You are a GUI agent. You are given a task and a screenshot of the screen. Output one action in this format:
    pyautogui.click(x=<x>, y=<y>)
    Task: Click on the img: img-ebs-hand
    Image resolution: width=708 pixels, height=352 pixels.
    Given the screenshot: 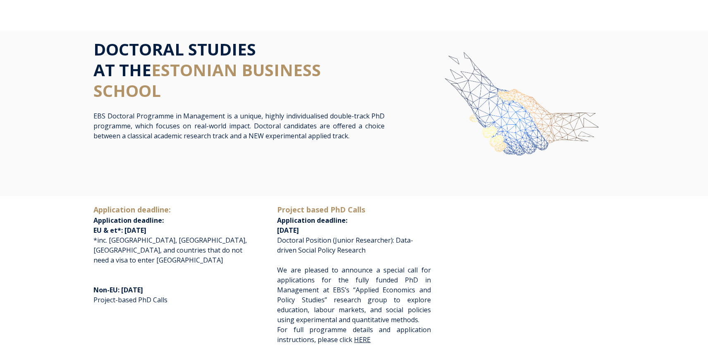 What is the action you would take?
    pyautogui.click(x=515, y=116)
    